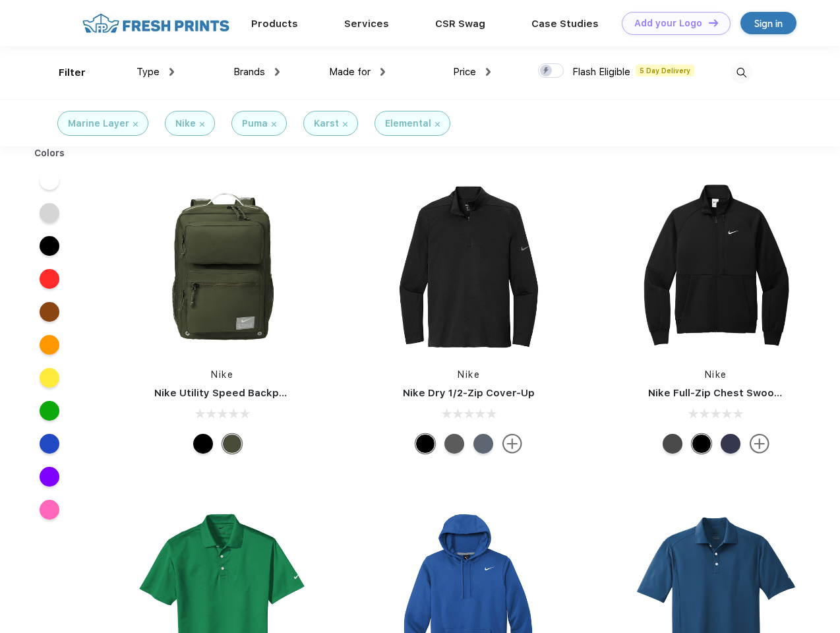  I want to click on span: Price, so click(465, 72).